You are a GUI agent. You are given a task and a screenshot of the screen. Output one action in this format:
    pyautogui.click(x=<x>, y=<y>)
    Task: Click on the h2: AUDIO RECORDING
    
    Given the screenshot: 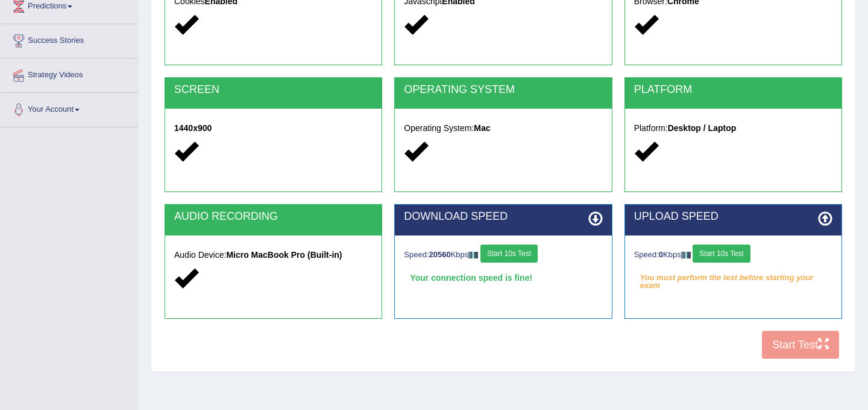 What is the action you would take?
    pyautogui.click(x=273, y=217)
    